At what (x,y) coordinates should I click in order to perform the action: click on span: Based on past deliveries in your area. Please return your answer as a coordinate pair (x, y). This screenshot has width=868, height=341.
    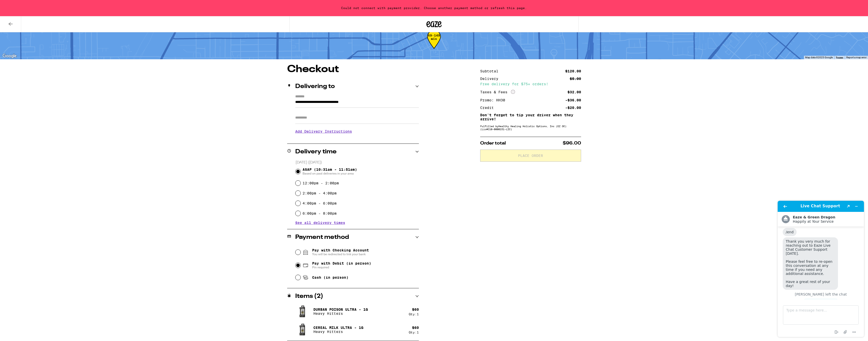
    Looking at the image, I should click on (330, 173).